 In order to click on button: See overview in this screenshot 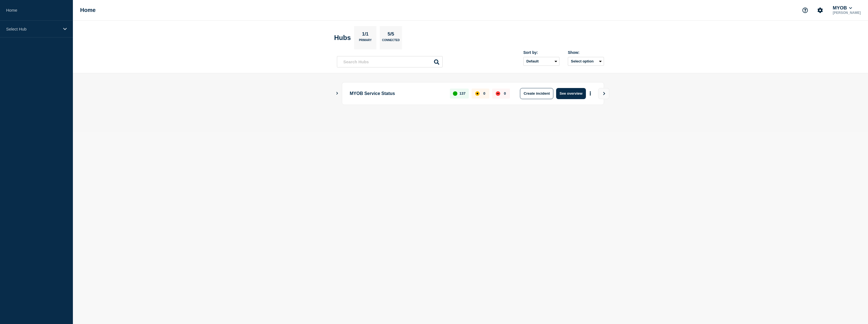, I will do `click(571, 93)`.